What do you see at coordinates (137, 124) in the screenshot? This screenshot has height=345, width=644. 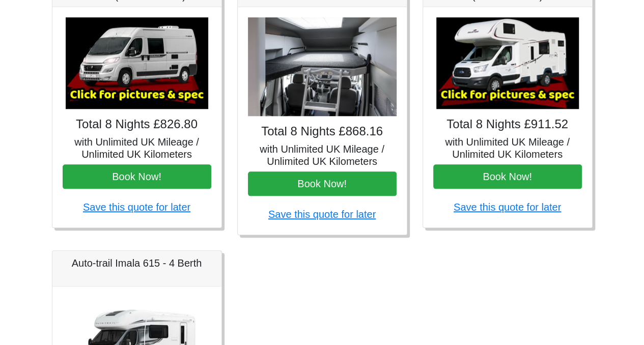 I see `h4: Total 8 Nights £826.80` at bounding box center [137, 124].